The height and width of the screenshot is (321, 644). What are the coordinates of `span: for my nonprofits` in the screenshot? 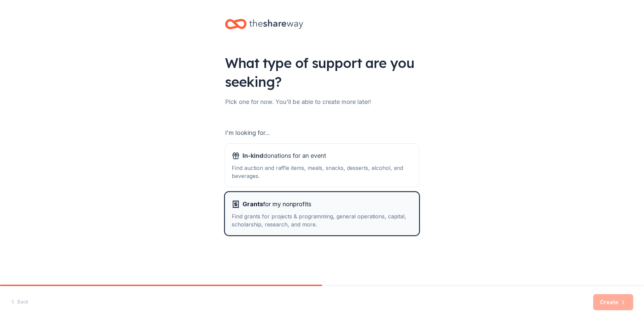 It's located at (277, 204).